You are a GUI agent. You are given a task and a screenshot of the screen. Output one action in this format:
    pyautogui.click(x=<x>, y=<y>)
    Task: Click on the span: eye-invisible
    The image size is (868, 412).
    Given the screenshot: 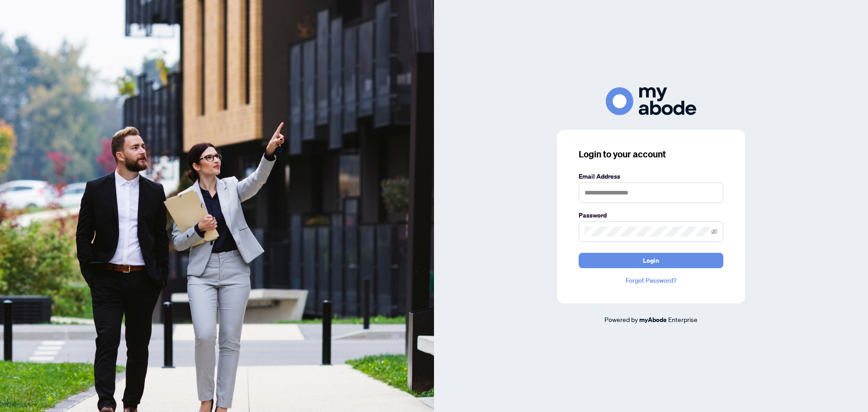 What is the action you would take?
    pyautogui.click(x=714, y=231)
    